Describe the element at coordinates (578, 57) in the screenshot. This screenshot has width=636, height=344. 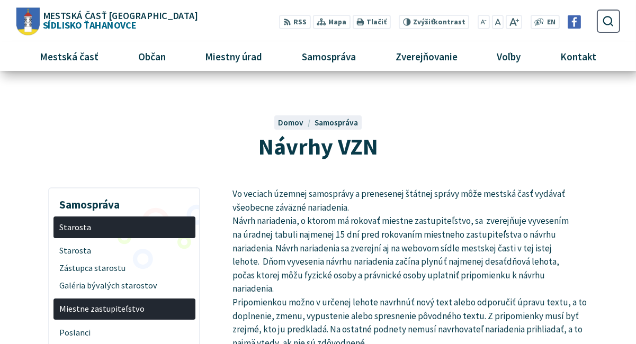
I see `a: Kontakt` at that location.